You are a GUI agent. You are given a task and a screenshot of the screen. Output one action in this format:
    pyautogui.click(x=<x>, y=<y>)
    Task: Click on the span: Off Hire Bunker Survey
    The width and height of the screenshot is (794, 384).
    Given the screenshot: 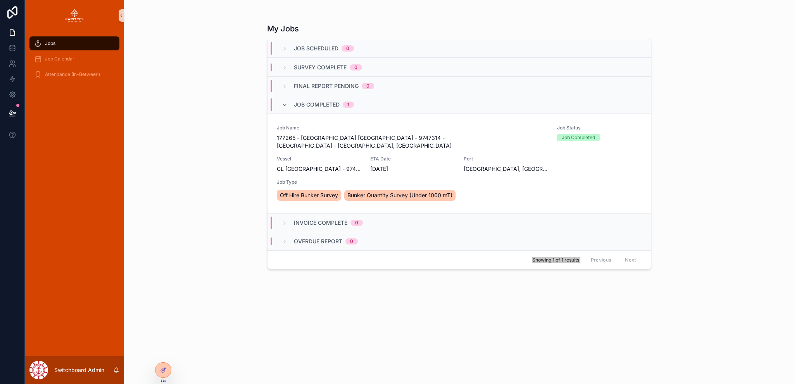 What is the action you would take?
    pyautogui.click(x=309, y=196)
    